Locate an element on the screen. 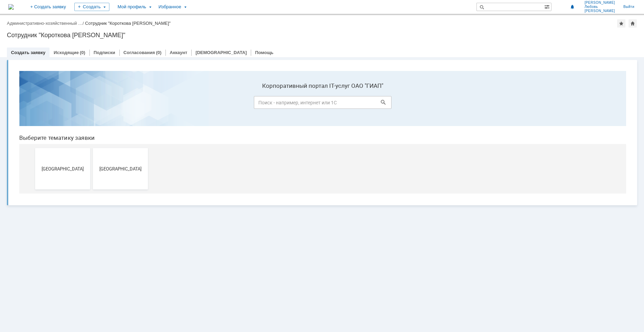  a: Аккаунт is located at coordinates (178, 52).